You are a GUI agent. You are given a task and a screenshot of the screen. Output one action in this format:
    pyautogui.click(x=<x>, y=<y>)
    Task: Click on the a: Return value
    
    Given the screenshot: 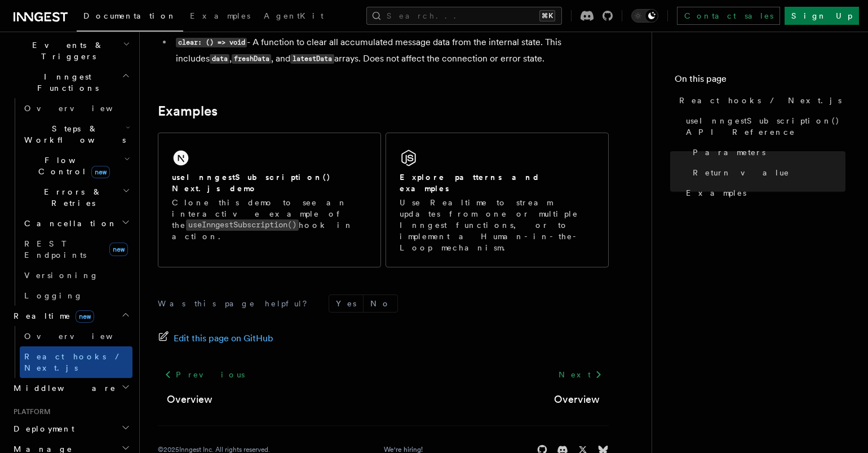 What is the action you would take?
    pyautogui.click(x=766, y=172)
    